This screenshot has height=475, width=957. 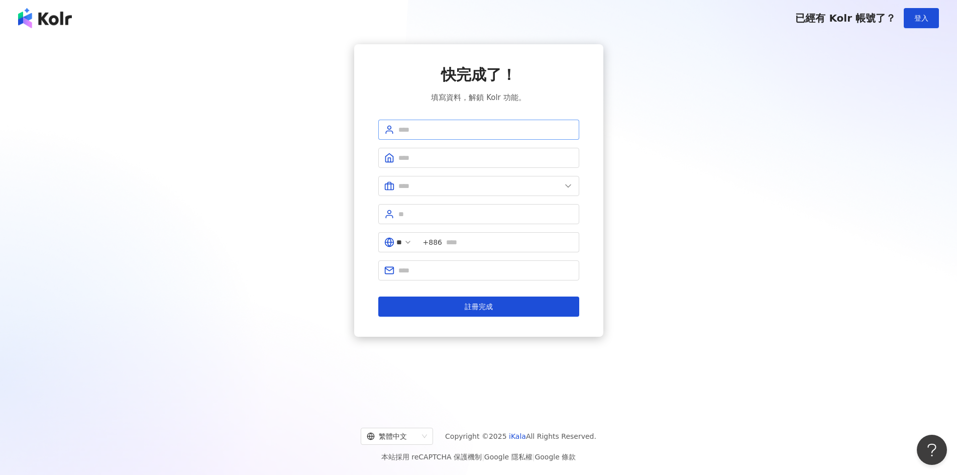 What do you see at coordinates (45, 18) in the screenshot?
I see `img: logo` at bounding box center [45, 18].